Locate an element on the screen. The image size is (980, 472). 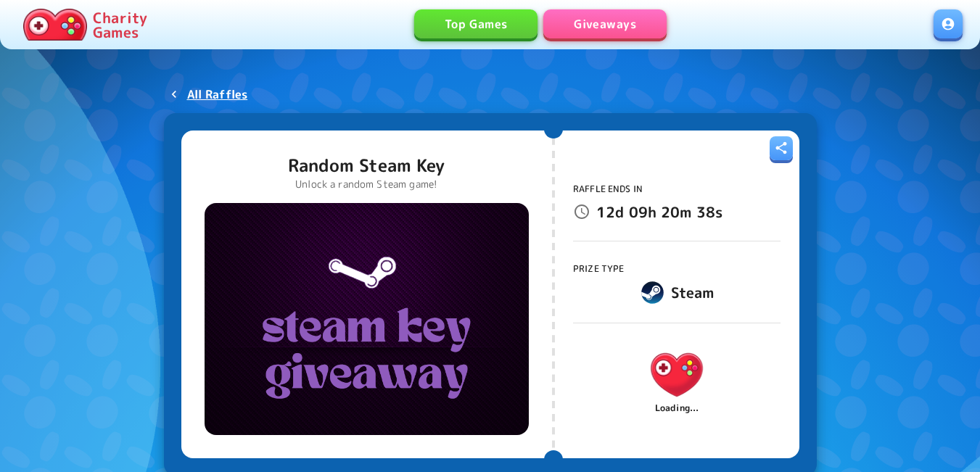
p: Charity Games is located at coordinates (120, 25).